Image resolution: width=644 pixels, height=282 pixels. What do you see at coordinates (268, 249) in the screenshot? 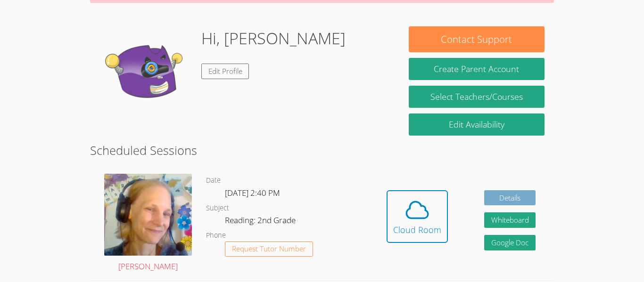
I see `span: Request Tutor Number` at bounding box center [268, 249].